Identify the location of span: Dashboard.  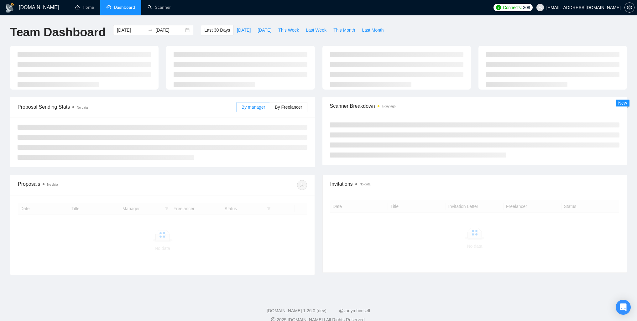
(124, 7).